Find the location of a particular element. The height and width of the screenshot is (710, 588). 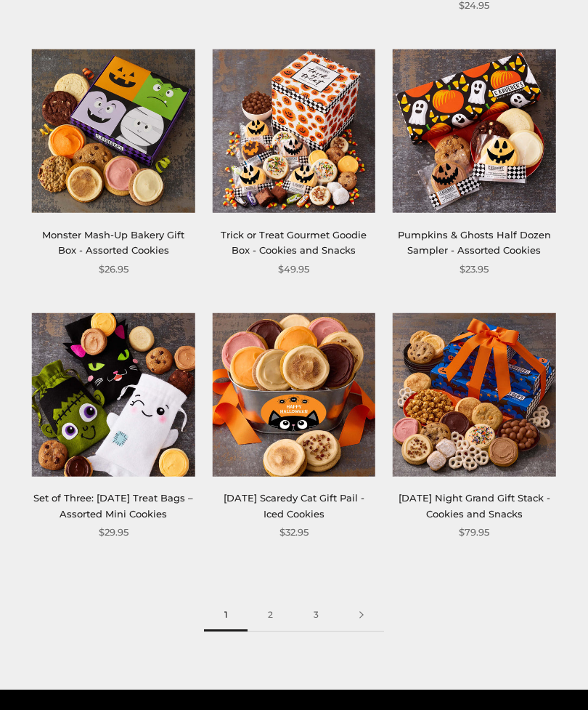

span: $23.95 is located at coordinates (474, 268).